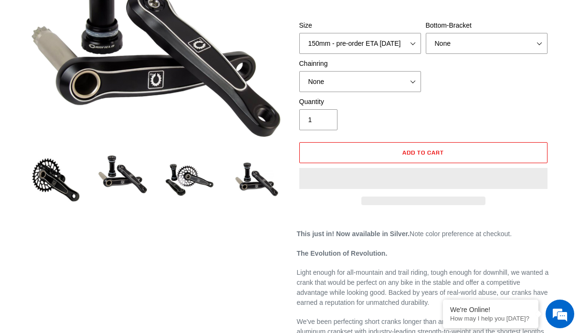 This screenshot has height=333, width=579. Describe the element at coordinates (342, 254) in the screenshot. I see `strong: The Evolution of Revolution.` at that location.